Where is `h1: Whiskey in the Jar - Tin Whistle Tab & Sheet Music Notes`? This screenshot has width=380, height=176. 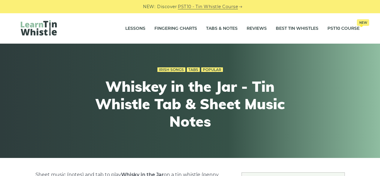
h1: Whiskey in the Jar - Tin Whistle Tab & Sheet Music Notes is located at coordinates (190, 104).